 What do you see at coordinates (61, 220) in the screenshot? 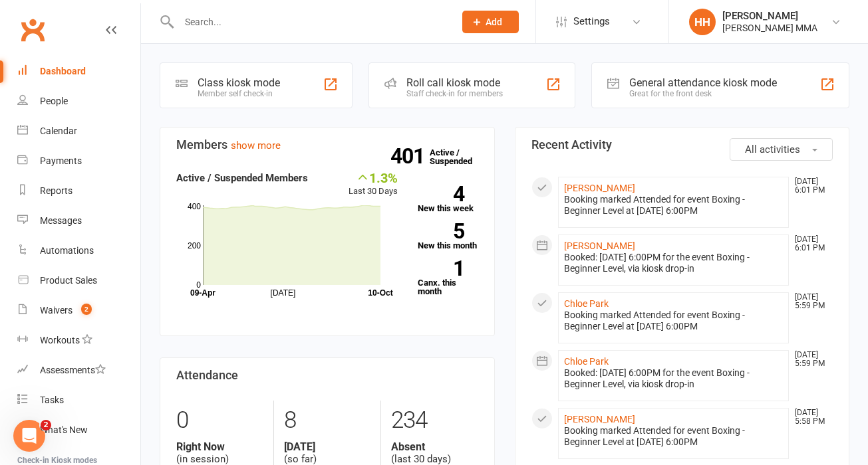
I see `div: Messages` at bounding box center [61, 220].